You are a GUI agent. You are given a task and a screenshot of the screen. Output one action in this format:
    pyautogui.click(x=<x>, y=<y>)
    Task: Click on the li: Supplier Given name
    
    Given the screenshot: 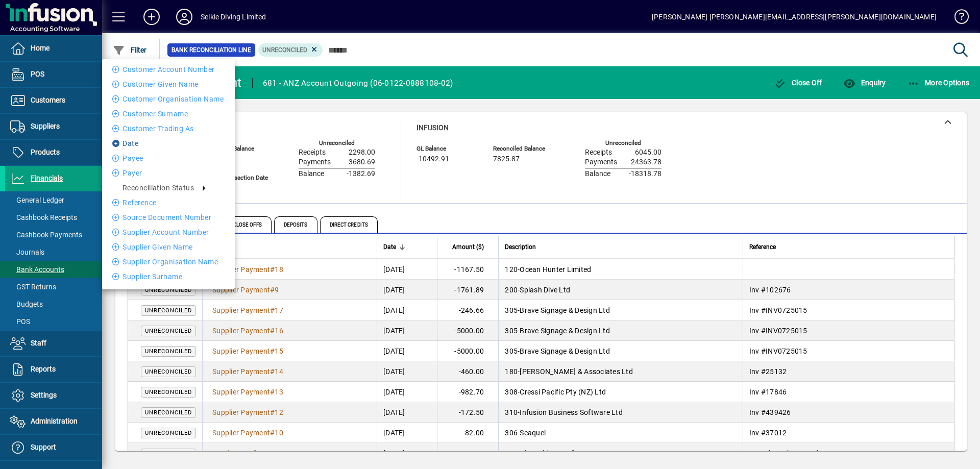 What is the action you would take?
    pyautogui.click(x=169, y=247)
    